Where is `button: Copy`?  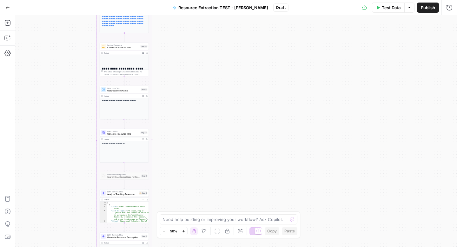 button: Copy is located at coordinates (272, 231).